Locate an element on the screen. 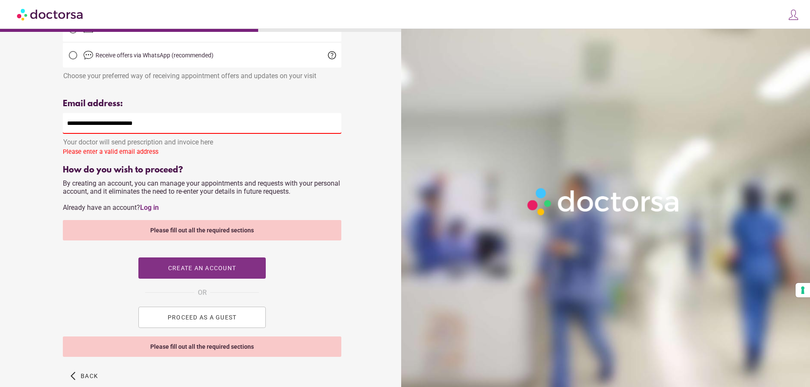  div: Email address: is located at coordinates (202, 104).